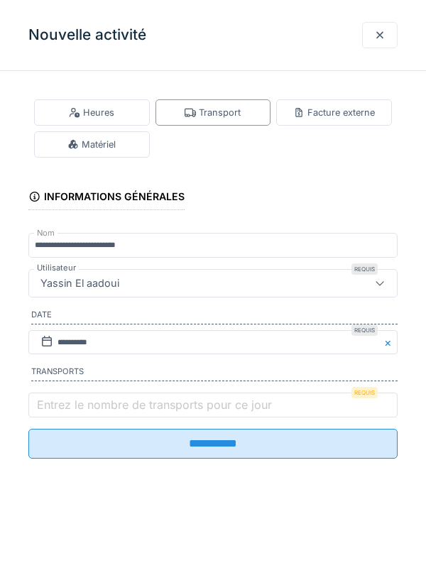 Image resolution: width=426 pixels, height=585 pixels. I want to click on div: Matériel, so click(92, 144).